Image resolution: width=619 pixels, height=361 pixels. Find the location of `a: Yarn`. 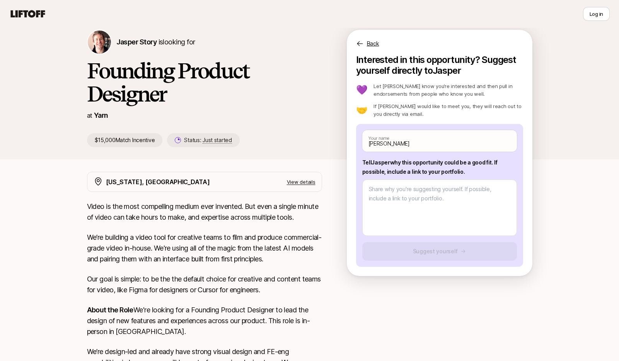

a: Yarn is located at coordinates (101, 115).